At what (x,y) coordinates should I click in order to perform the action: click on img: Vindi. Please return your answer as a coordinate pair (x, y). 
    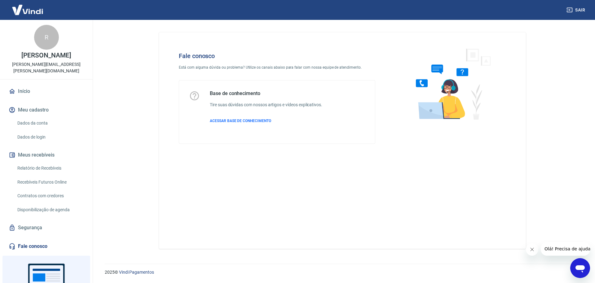
    Looking at the image, I should click on (28, 10).